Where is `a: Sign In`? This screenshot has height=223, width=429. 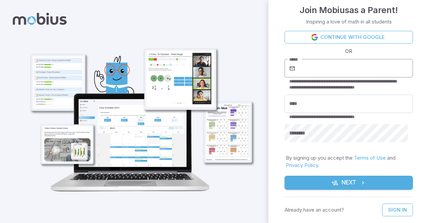 a: Sign In is located at coordinates (398, 210).